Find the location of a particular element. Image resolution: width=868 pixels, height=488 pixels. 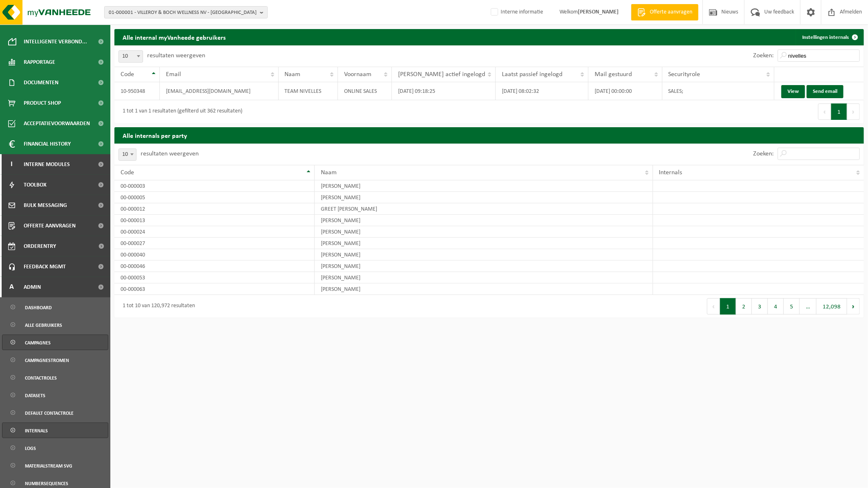

a: View is located at coordinates (793, 92).